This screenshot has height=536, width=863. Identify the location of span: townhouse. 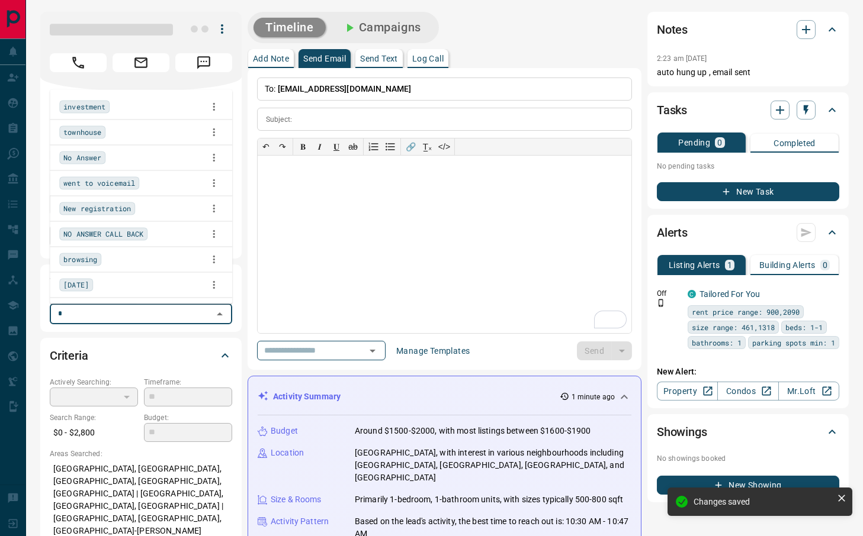
(82, 132).